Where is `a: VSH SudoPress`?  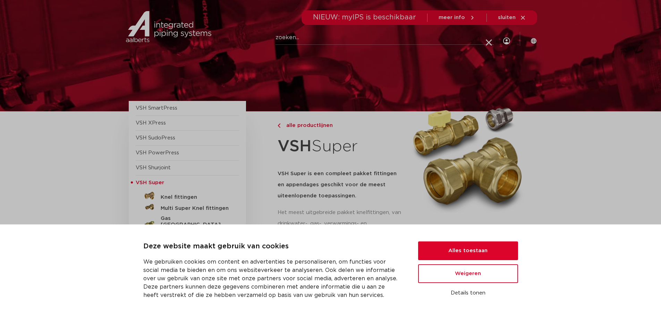 a: VSH SudoPress is located at coordinates (156, 138).